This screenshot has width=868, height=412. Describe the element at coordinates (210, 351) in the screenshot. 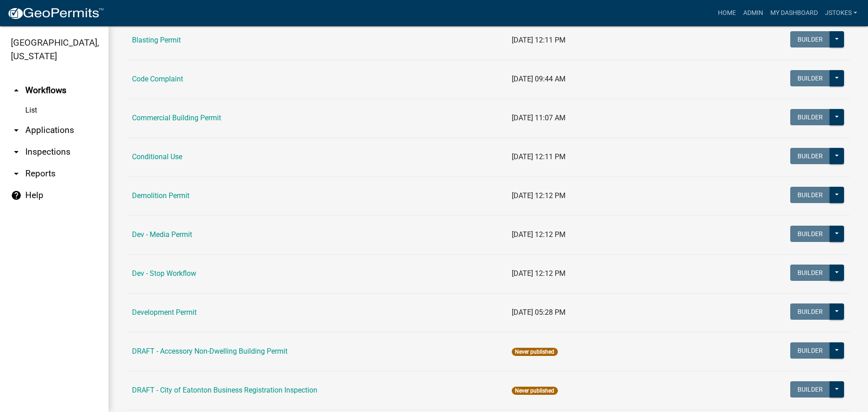

I see `a: DRAFT - Accessory Non-Dwelling Building Permit` at that location.